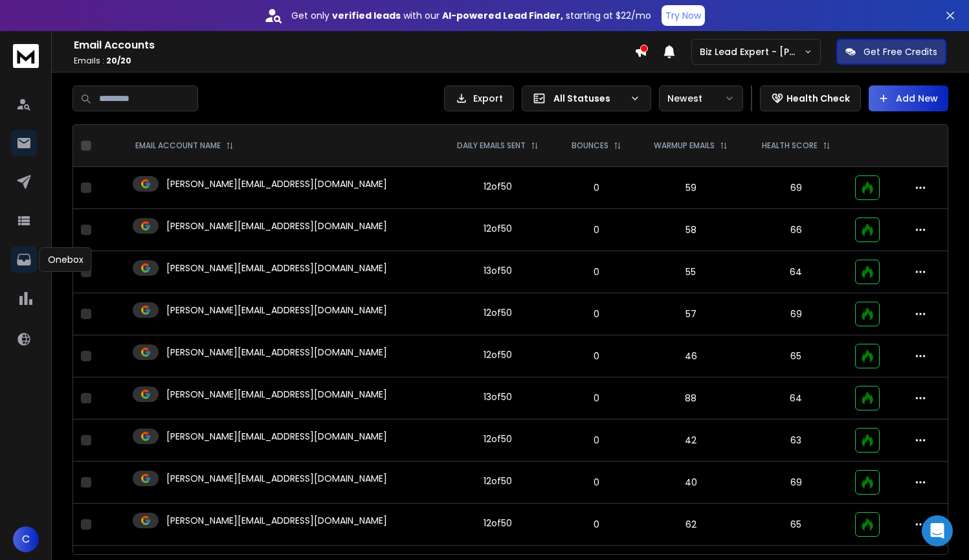 This screenshot has height=560, width=969. What do you see at coordinates (691, 314) in the screenshot?
I see `td: 57` at bounding box center [691, 314].